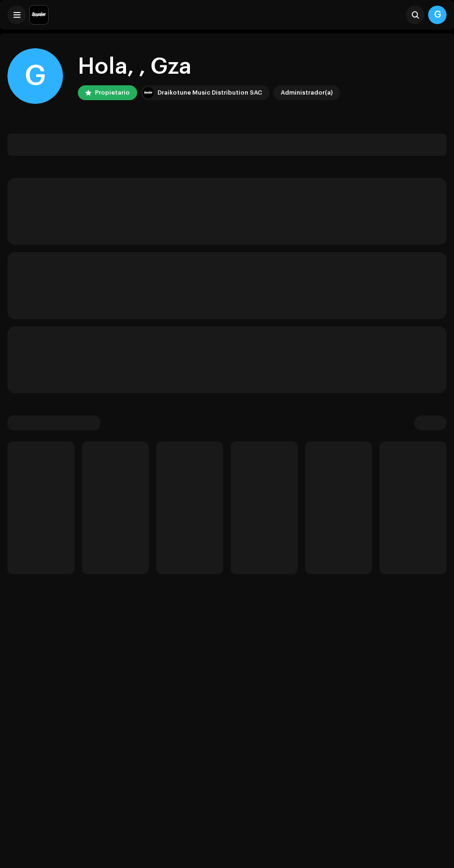 Image resolution: width=454 pixels, height=868 pixels. What do you see at coordinates (112, 93) in the screenshot?
I see `div: Propietario` at bounding box center [112, 93].